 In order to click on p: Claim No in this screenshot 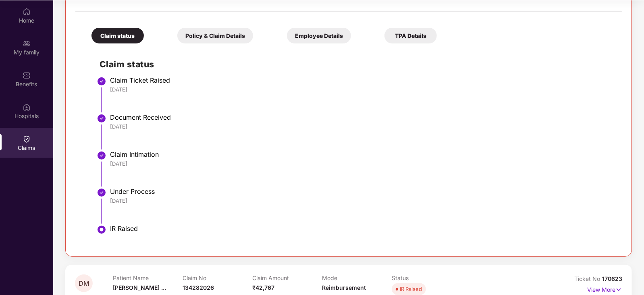, I will do `click(217, 278)`.